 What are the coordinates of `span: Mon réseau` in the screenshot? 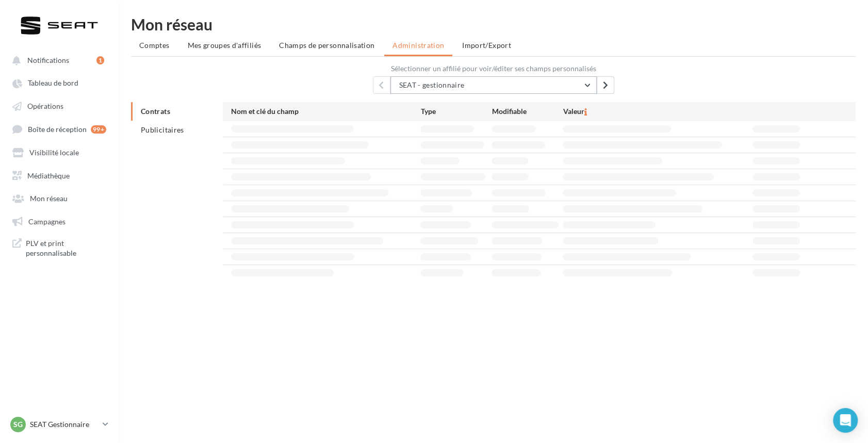 It's located at (49, 199).